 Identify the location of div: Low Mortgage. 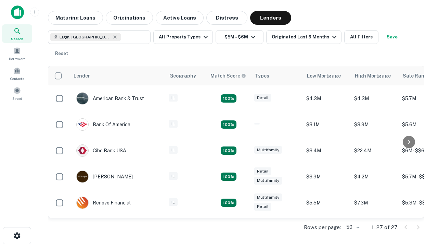
(324, 76).